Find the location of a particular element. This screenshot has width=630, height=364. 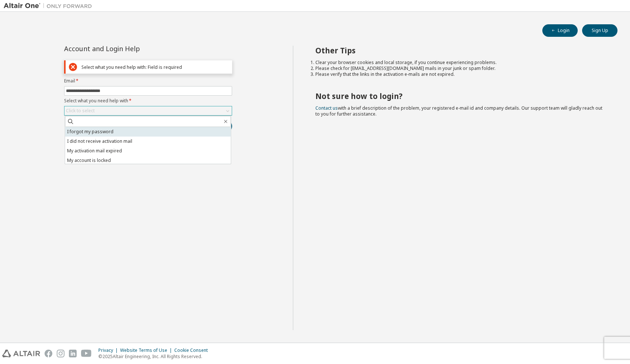

h2: Not sure how to login? is located at coordinates (460, 96).